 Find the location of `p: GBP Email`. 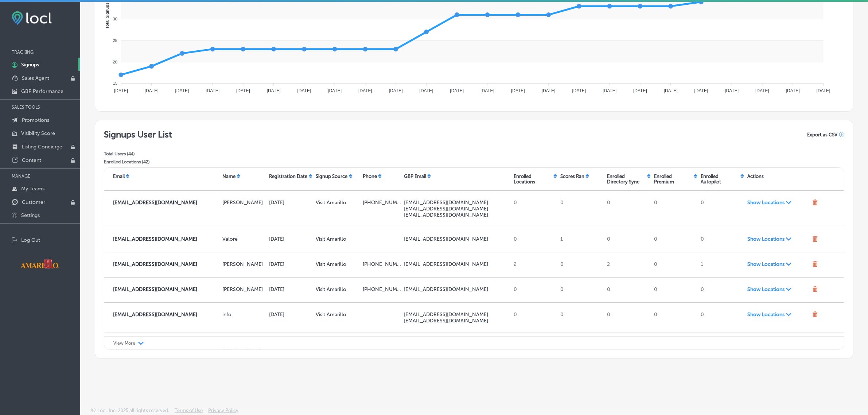

p: GBP Email is located at coordinates (415, 176).